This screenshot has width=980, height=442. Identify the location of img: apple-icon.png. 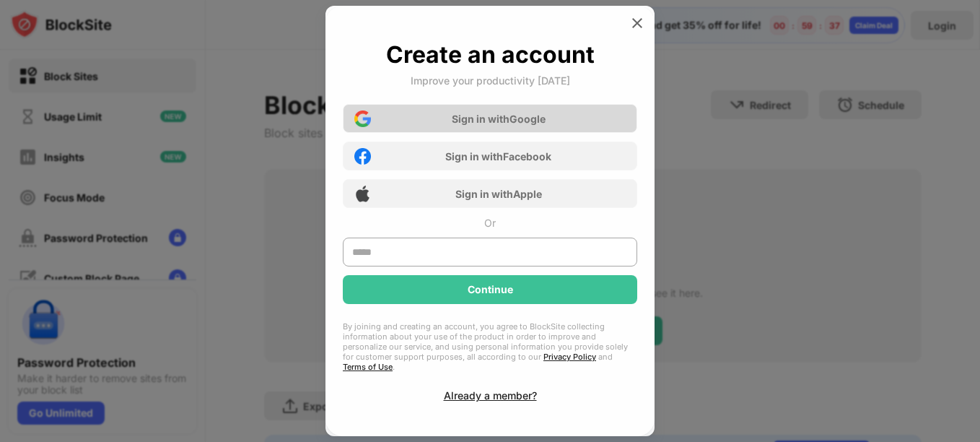
(362, 194).